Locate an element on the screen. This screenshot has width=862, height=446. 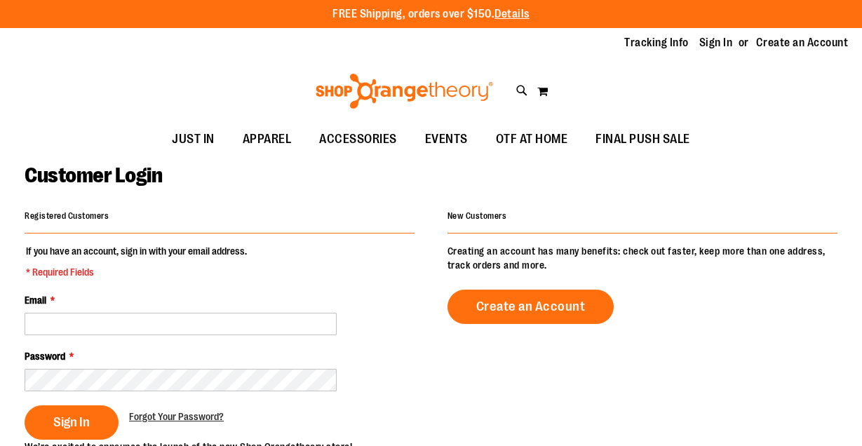
span: ACCESSORIES is located at coordinates (358, 139).